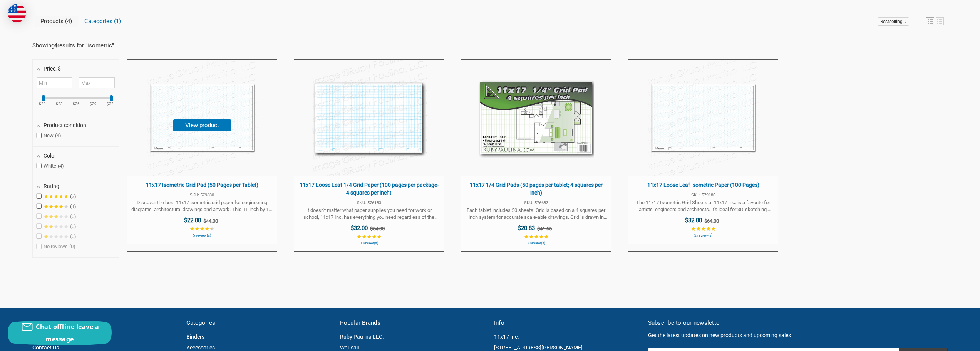  Describe the element at coordinates (60, 104) in the screenshot. I see `ins: $23` at that location.